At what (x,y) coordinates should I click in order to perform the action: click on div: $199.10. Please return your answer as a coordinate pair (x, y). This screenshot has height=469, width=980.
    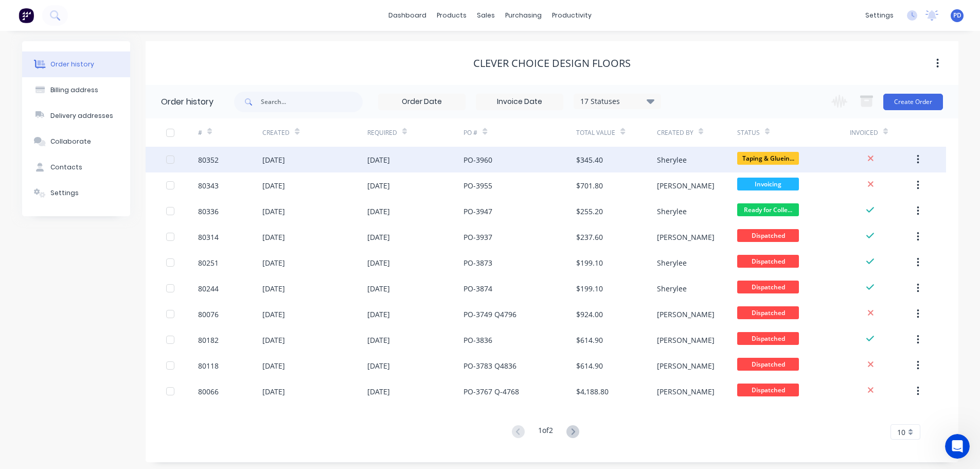
    Looking at the image, I should click on (590, 288).